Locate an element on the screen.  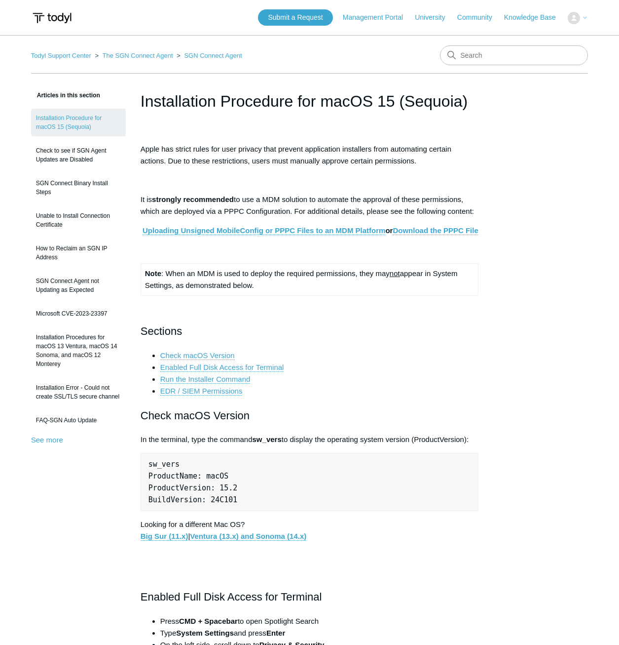
a: Enabled Full Disk Access for Terminal is located at coordinates (222, 367).